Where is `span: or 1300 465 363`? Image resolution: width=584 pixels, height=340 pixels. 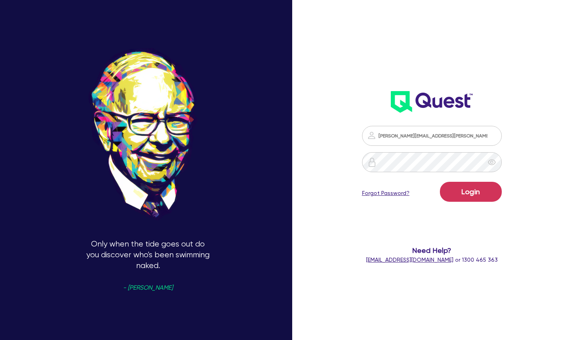 span: or 1300 465 363 is located at coordinates (432, 260).